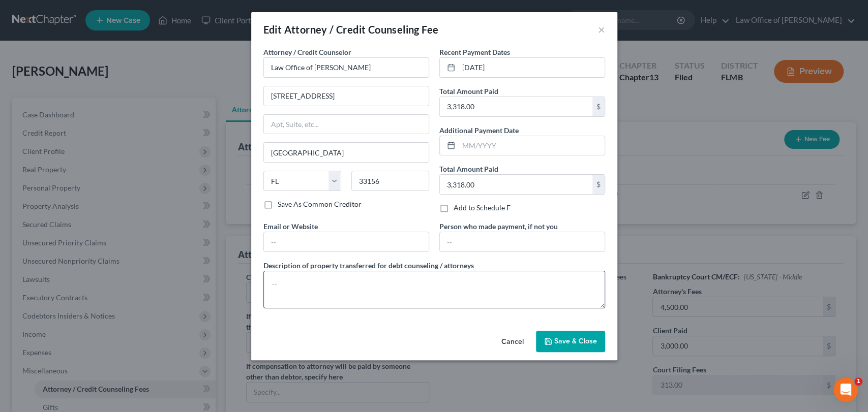 The height and width of the screenshot is (412, 868). Describe the element at coordinates (482, 207) in the screenshot. I see `label: Add to Schedule F` at that location.